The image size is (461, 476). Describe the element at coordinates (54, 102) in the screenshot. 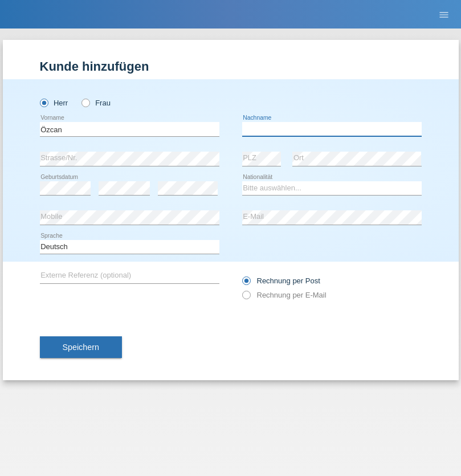

I see `label: Herr` at that location.